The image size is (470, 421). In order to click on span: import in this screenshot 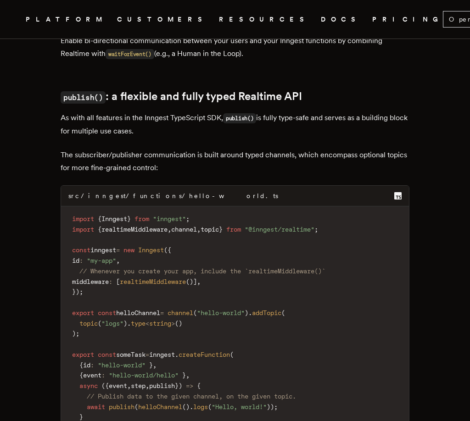, I will do `click(83, 229)`.